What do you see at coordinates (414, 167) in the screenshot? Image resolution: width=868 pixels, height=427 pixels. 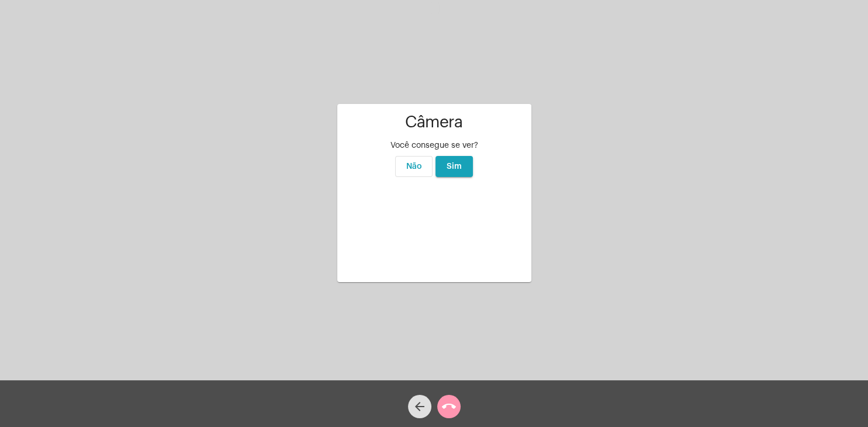 I see `button: Não` at bounding box center [414, 167].